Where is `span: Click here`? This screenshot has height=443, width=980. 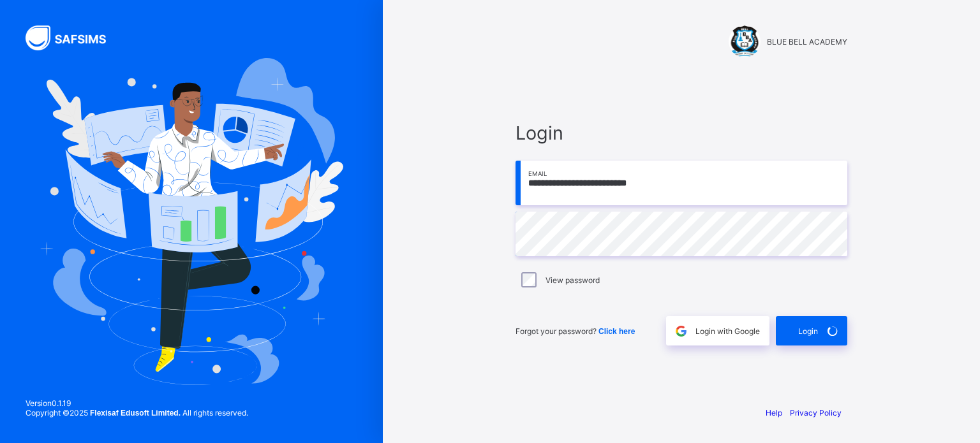
span: Click here is located at coordinates (616, 331).